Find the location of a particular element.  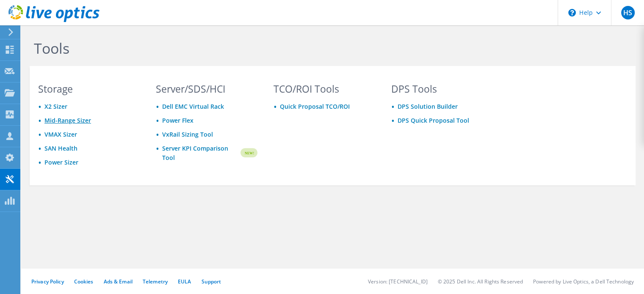

li: © 2025 Dell Inc. All Rights Reserved is located at coordinates (480, 281).